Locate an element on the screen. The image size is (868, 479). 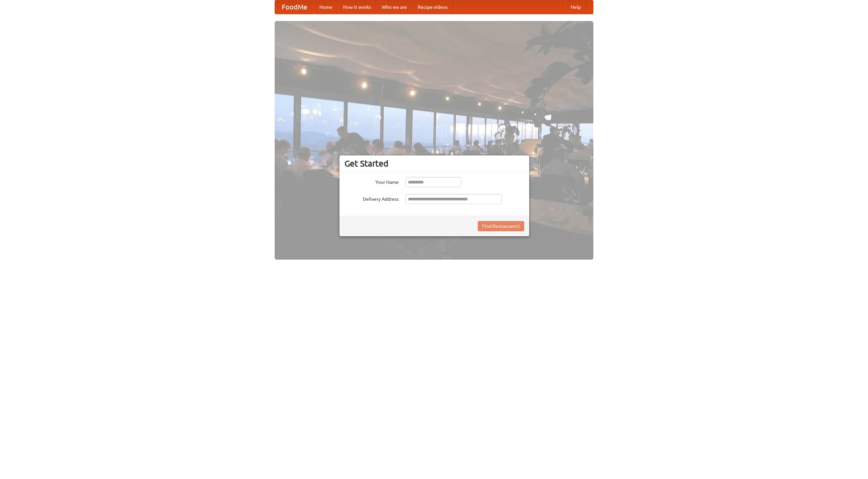
label: Delivery Address is located at coordinates (372, 199).